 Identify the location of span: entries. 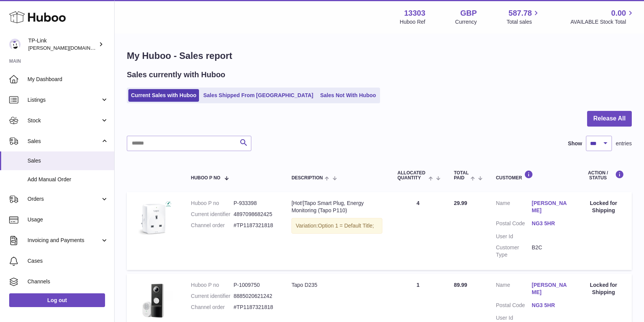
(624, 144).